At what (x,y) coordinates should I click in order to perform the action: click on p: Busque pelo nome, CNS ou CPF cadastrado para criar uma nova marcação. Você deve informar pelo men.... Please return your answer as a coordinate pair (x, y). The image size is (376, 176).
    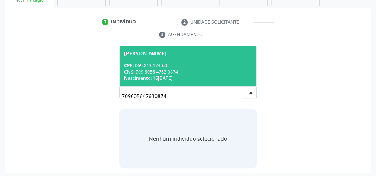
    Looking at the image, I should click on (188, 58).